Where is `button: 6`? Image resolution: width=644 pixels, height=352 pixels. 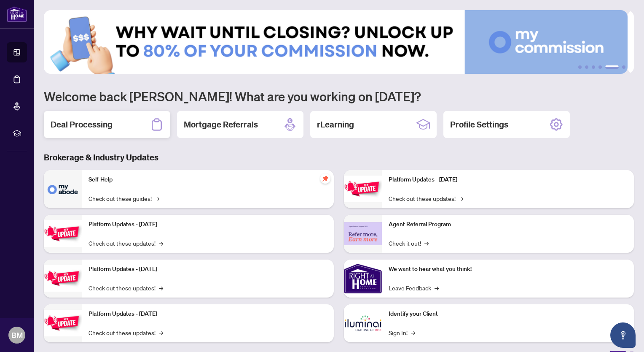 button: 6 is located at coordinates (624, 67).